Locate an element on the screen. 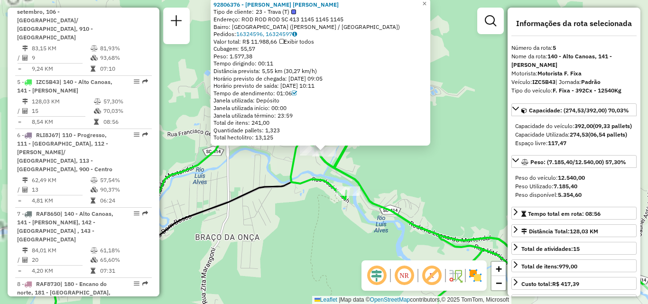  span: Exibir rótulo is located at coordinates (432, 276).